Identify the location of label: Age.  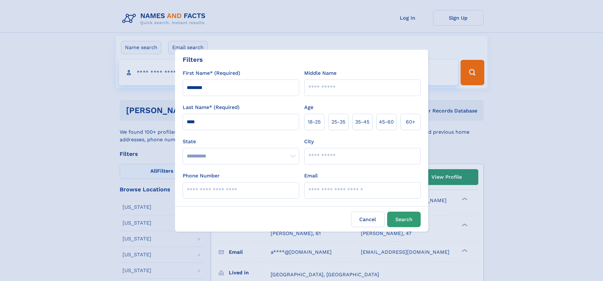
(309, 107).